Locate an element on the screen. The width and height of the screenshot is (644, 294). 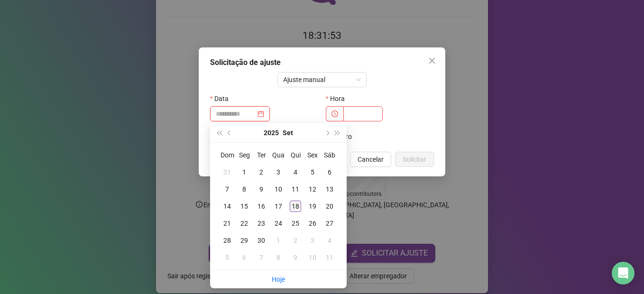
td: 2025-09-05 is located at coordinates (313, 172).